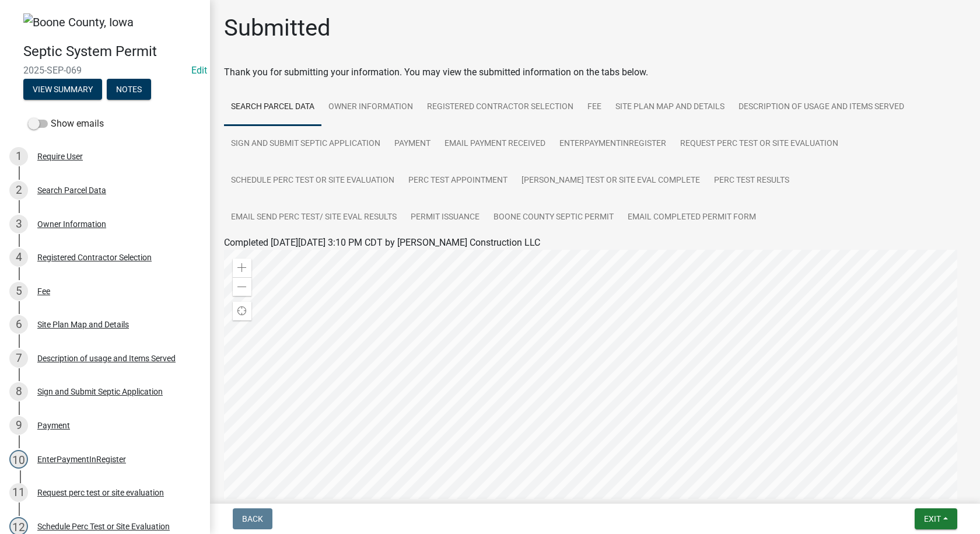 Image resolution: width=980 pixels, height=534 pixels. What do you see at coordinates (19, 190) in the screenshot?
I see `div: 2` at bounding box center [19, 190].